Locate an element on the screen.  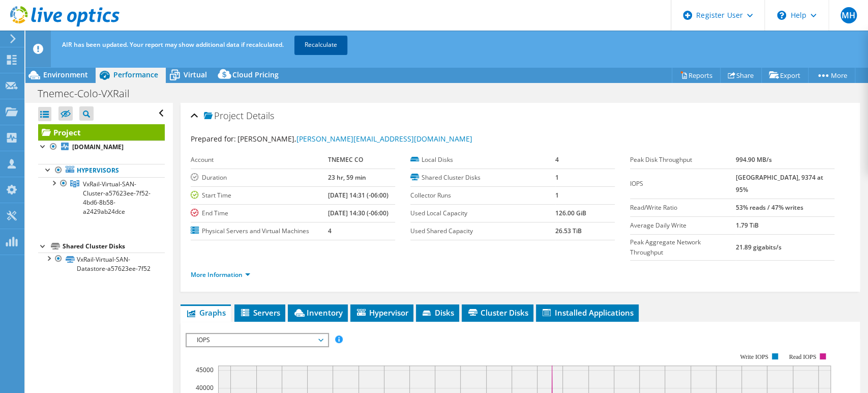
label: Peak Disk Throughput is located at coordinates (683, 160).